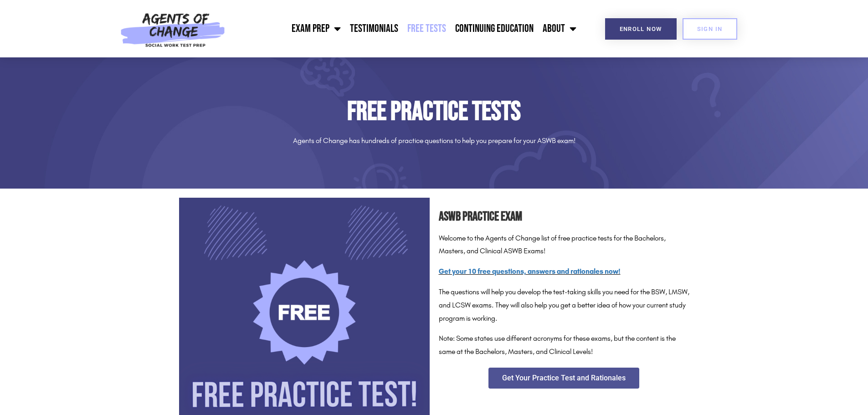 This screenshot has height=415, width=868. Describe the element at coordinates (530, 271) in the screenshot. I see `a: Get your 10 free questions, answers and rationales now!` at that location.